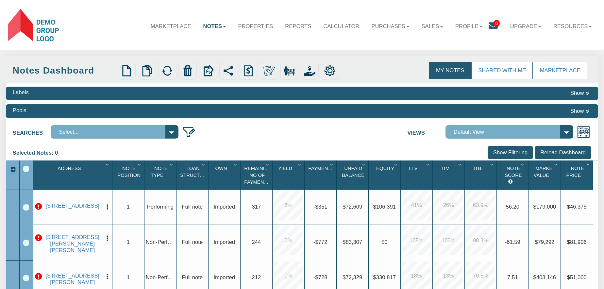 Image resolution: width=604 pixels, height=289 pixels. I want to click on a: Purchases, so click(390, 26).